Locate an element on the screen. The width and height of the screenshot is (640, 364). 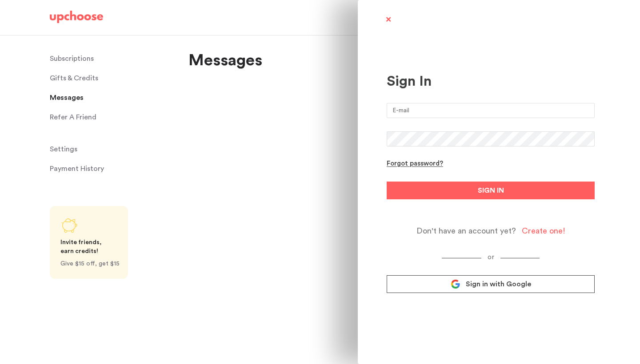
input: E-mail is located at coordinates (491, 111).